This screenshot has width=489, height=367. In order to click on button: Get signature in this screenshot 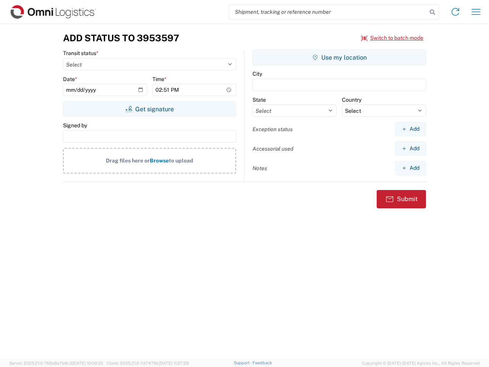, I will do `click(150, 109)`.